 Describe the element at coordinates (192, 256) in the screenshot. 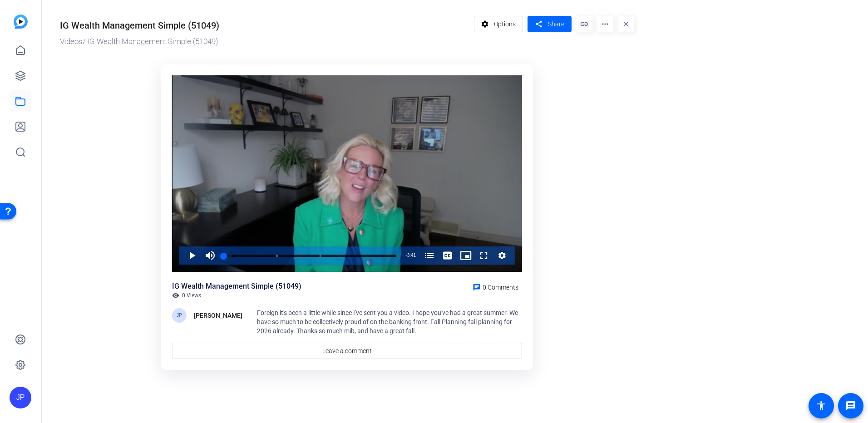

I see `button: Play` at that location.